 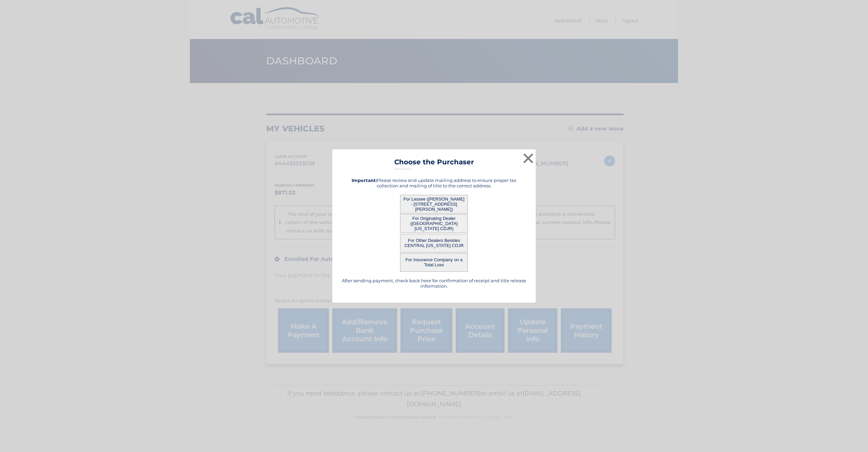 I want to click on strong: Important:, so click(x=364, y=180).